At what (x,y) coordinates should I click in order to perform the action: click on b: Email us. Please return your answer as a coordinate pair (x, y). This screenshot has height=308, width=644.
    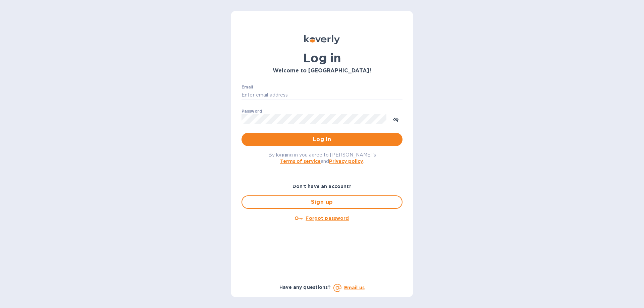
    Looking at the image, I should click on (354, 288).